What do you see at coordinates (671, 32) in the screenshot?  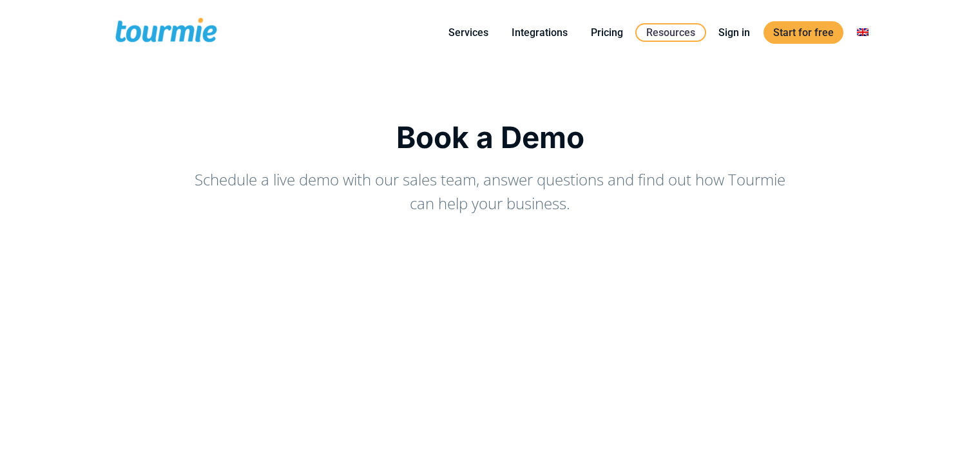 I see `a: Resources` at bounding box center [671, 32].